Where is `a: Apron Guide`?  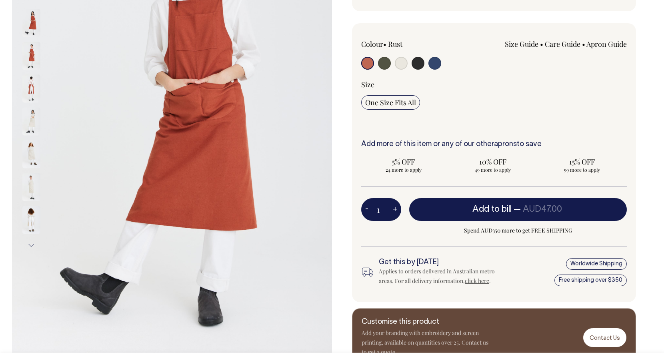 a: Apron Guide is located at coordinates (606, 44).